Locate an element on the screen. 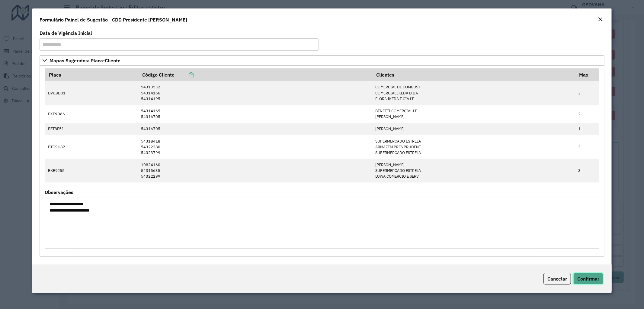  th: Placa is located at coordinates (91, 75).